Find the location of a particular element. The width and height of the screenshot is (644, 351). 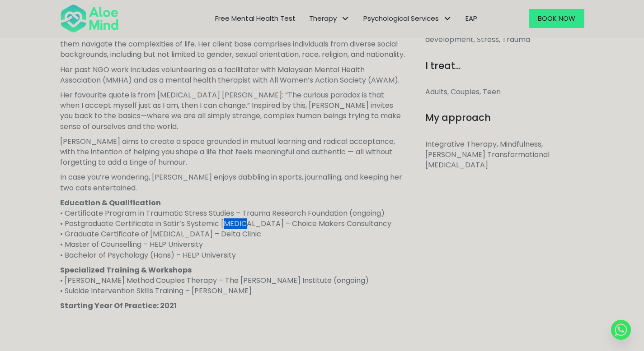

a: Whatsapp is located at coordinates (621, 330).